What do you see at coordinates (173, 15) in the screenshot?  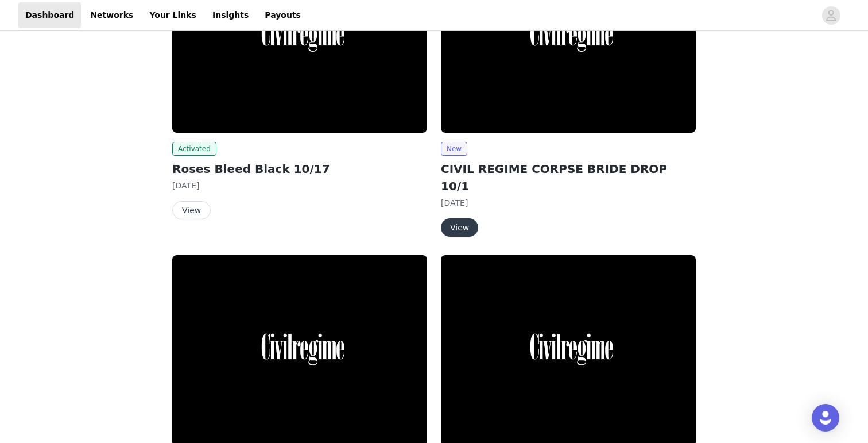 I see `a: Your Links` at bounding box center [173, 15].